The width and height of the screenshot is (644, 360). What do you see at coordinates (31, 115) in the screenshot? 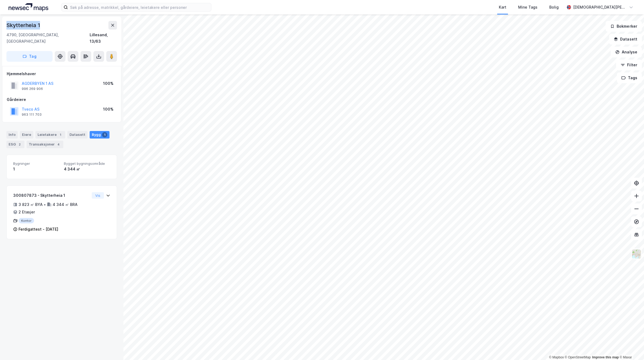
I see `div: 963 111 703` at bounding box center [31, 115].